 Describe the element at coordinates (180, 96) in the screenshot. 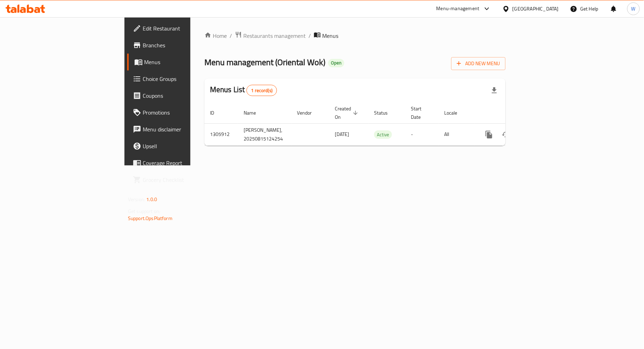

I see `a: Coupons` at that location.